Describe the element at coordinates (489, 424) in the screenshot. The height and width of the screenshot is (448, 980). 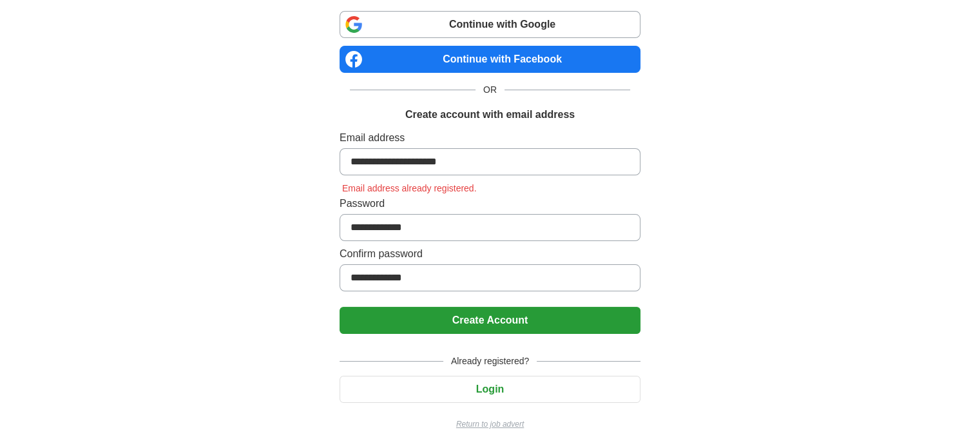
I see `a: Return to job advert` at that location.